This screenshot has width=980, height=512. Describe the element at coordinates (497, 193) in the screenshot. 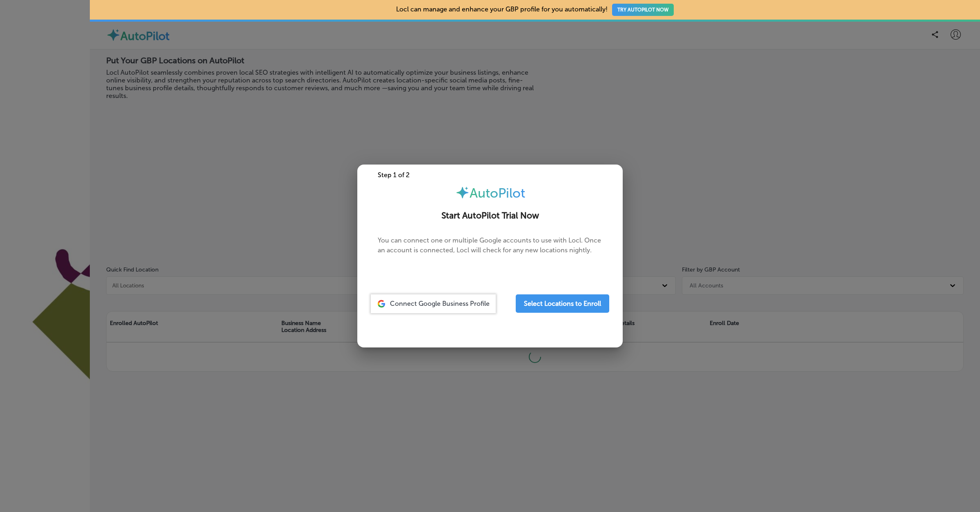

I see `span: AutoPilot` at that location.